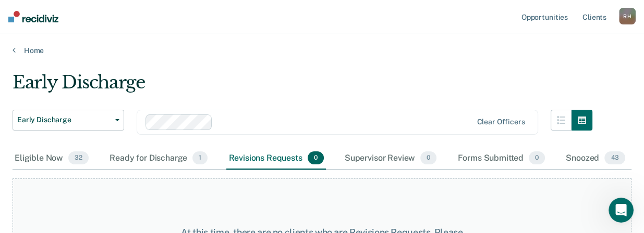  What do you see at coordinates (69, 120) in the screenshot?
I see `button: Early Discharge` at bounding box center [69, 120].